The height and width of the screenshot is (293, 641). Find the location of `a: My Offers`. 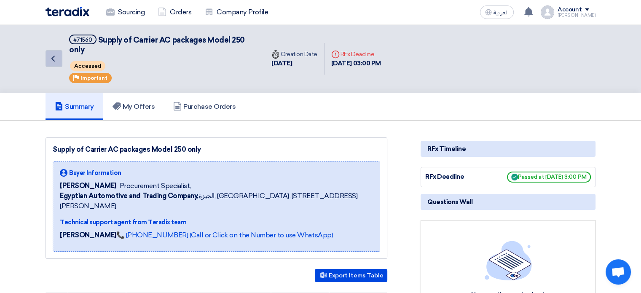

a: My Offers is located at coordinates (134, 107).